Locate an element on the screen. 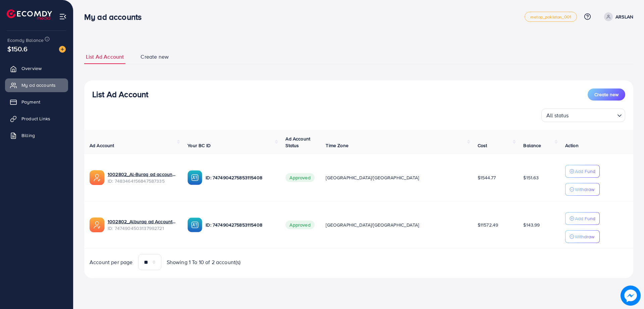 The image size is (644, 309). a: 1002802_Alburaq ad Account 1_1740386843243 is located at coordinates (142, 221).